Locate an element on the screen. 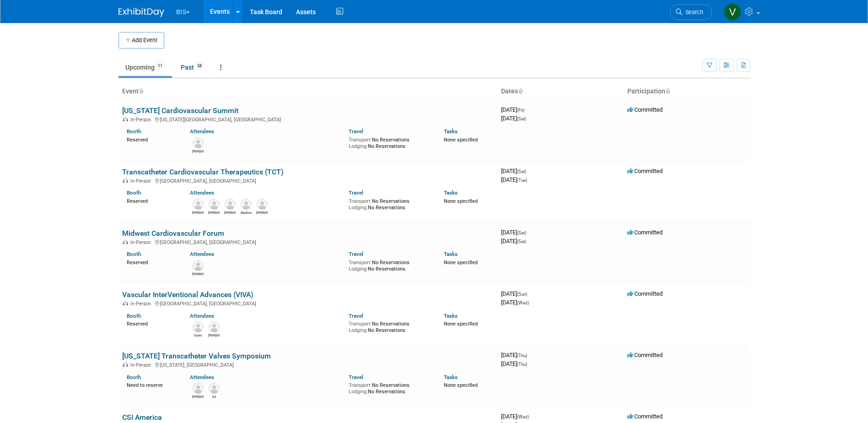 This screenshot has width=868, height=423. div: Kevin Ryan is located at coordinates (198, 396).